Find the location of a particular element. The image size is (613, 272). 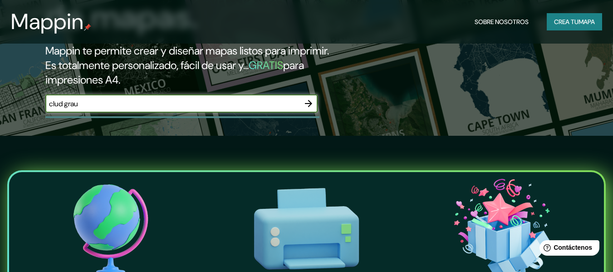

font: Es totalmente personalizado, fácil de usar y... is located at coordinates (147, 65).